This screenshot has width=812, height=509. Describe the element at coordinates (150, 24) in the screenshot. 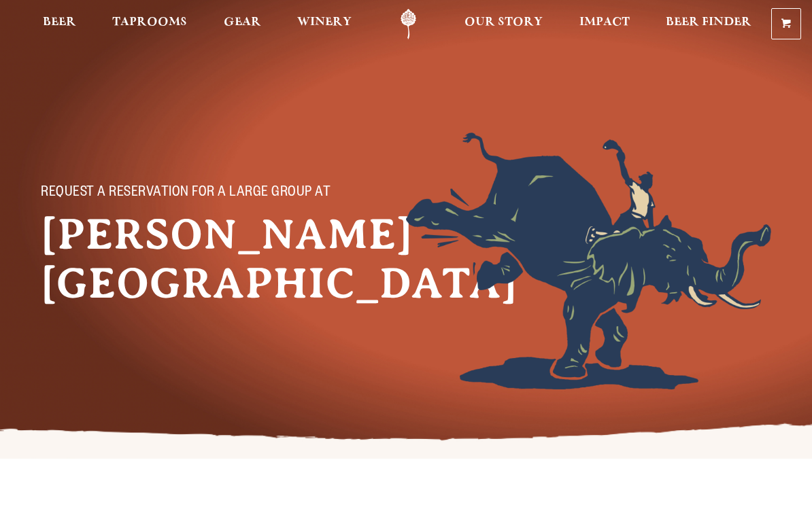

I see `a: Taprooms` at that location.